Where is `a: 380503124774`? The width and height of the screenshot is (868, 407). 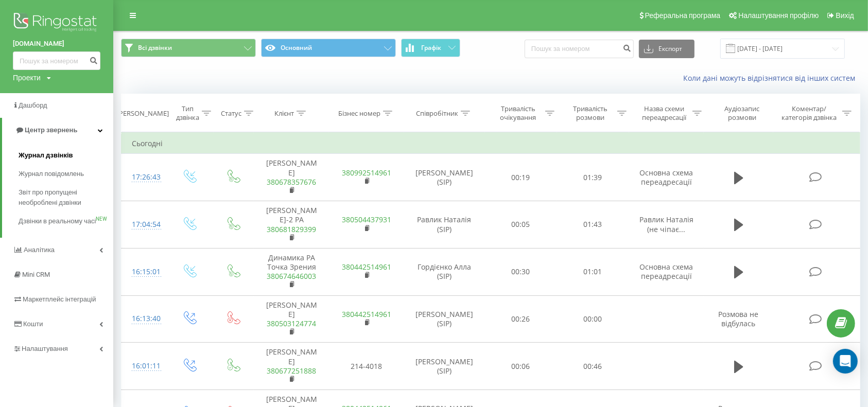 a: 380503124774 is located at coordinates (292, 323).